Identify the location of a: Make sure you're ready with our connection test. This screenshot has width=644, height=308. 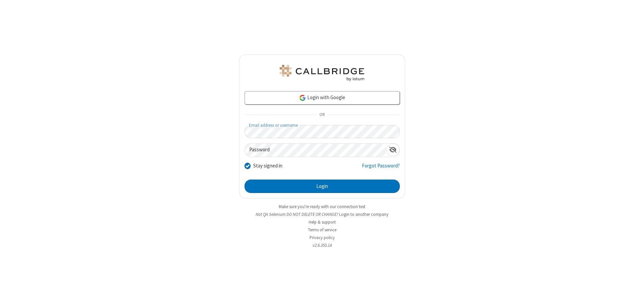
(322, 206).